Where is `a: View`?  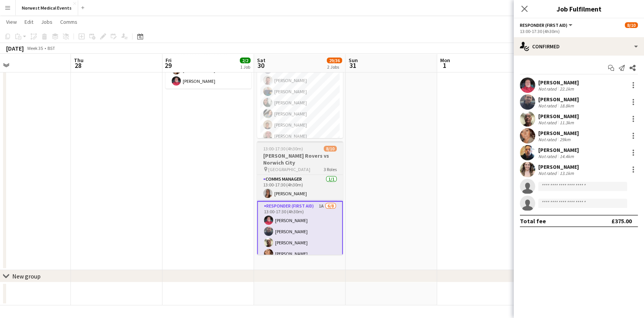 a: View is located at coordinates (12, 22).